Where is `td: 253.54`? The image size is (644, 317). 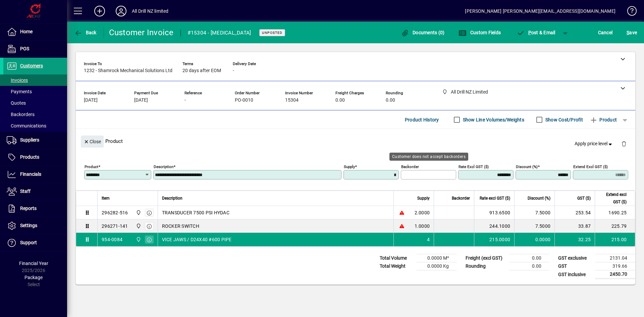
td: 253.54 is located at coordinates (575, 212).